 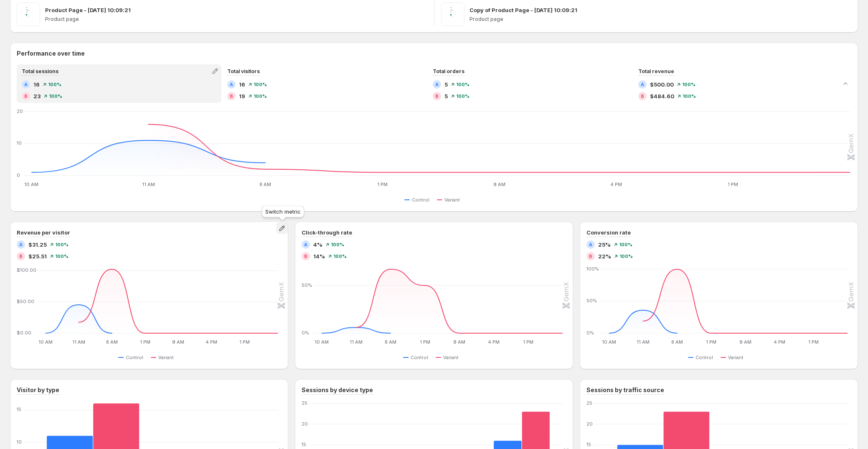 What do you see at coordinates (19, 175) in the screenshot?
I see `text: 0` at bounding box center [19, 175].